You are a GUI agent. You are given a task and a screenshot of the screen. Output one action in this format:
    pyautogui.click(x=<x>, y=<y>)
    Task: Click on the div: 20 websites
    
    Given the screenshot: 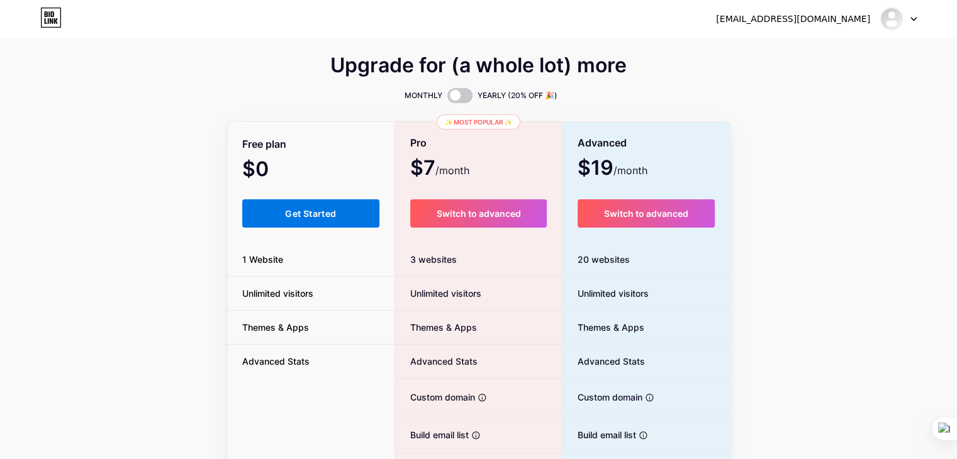 What is the action you would take?
    pyautogui.click(x=646, y=260)
    